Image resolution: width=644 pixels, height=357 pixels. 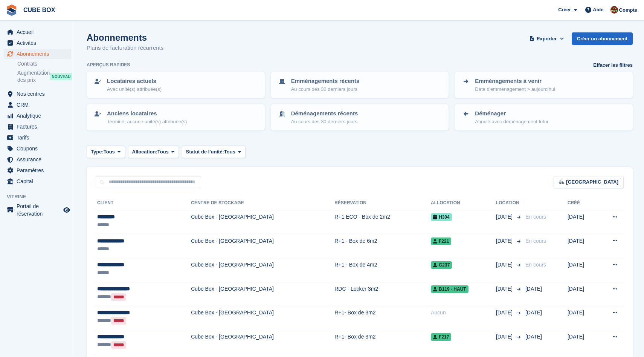 I want to click on p: Locataires actuels, so click(x=134, y=81).